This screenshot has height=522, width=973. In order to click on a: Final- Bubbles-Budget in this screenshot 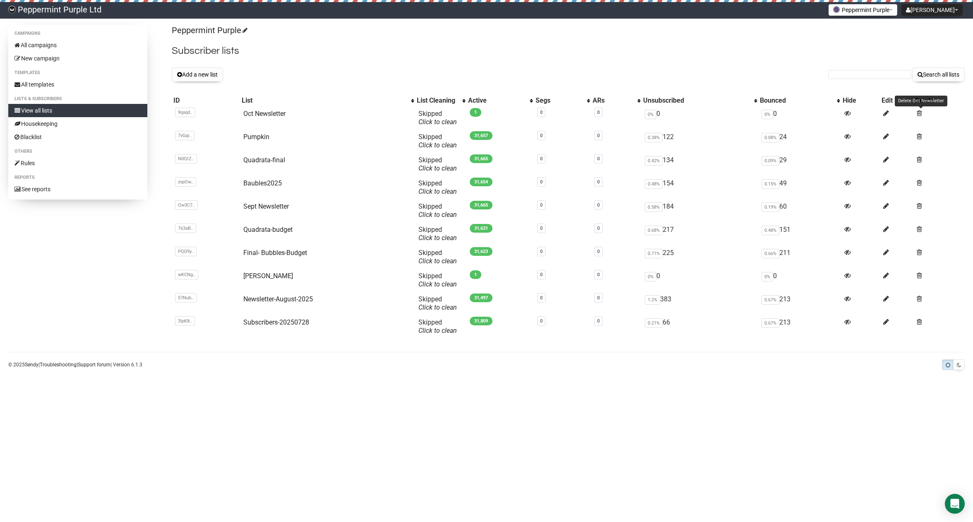, I will do `click(275, 253)`.